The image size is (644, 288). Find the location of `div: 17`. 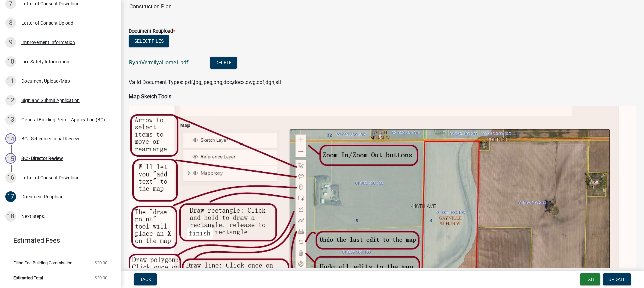

div: 17 is located at coordinates (11, 197).